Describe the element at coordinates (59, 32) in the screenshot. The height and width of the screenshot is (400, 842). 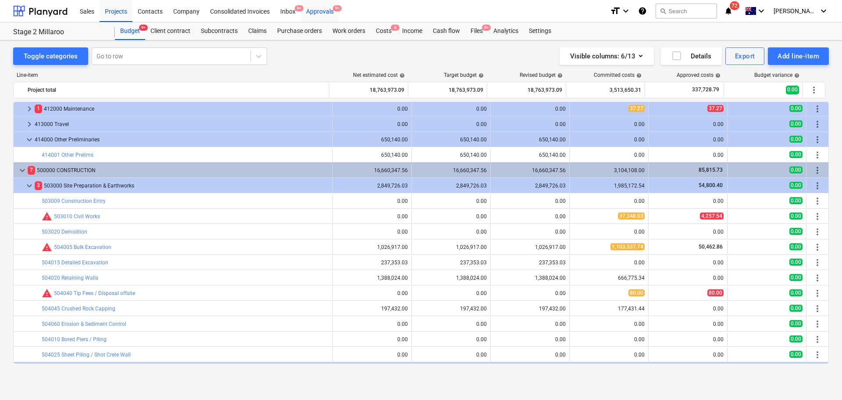
I see `div: Stage 2 Millaroo` at that location.